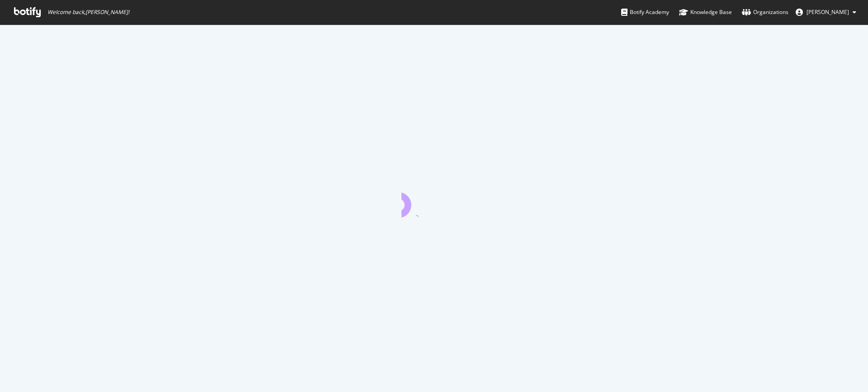 Image resolution: width=868 pixels, height=392 pixels. I want to click on div: Botify Academy, so click(645, 12).